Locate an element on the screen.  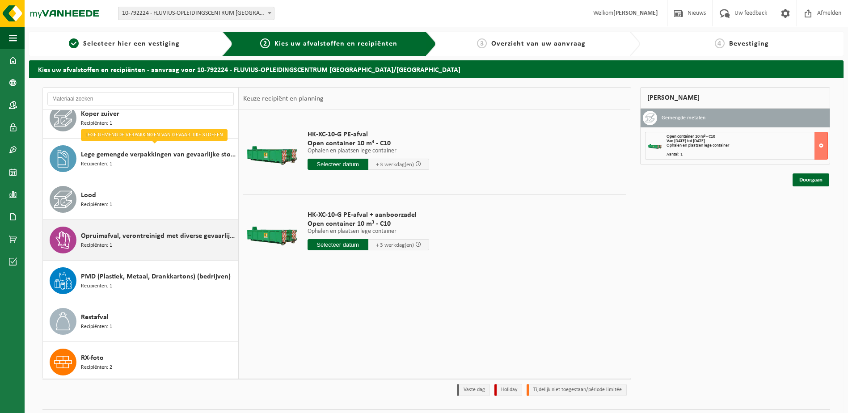
span: 3 is located at coordinates (482, 43).